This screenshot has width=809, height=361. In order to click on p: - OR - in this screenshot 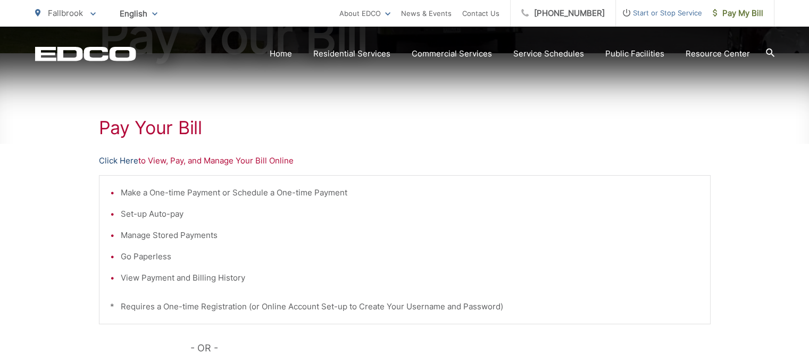, I will do `click(451, 348)`.